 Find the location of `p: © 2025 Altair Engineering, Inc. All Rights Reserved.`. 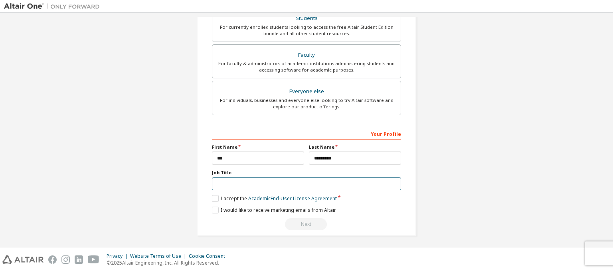

p: © 2025 Altair Engineering, Inc. All Rights Reserved. is located at coordinates (168, 262).